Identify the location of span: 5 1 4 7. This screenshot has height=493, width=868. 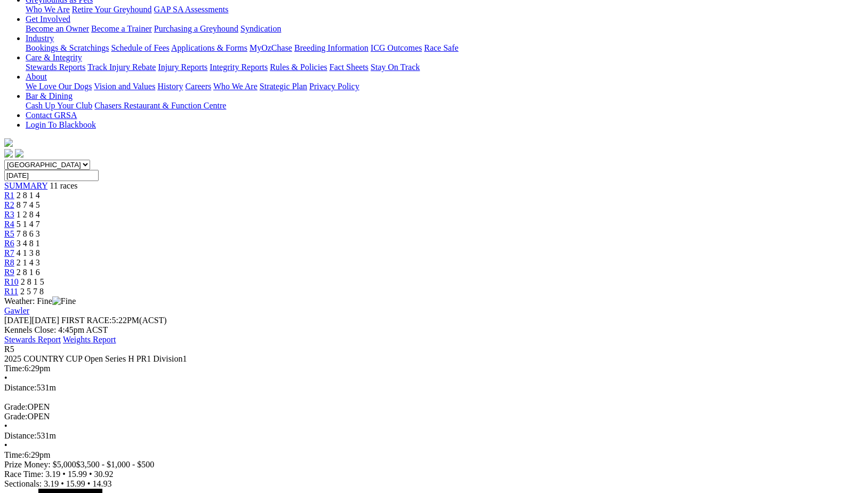
(29, 224).